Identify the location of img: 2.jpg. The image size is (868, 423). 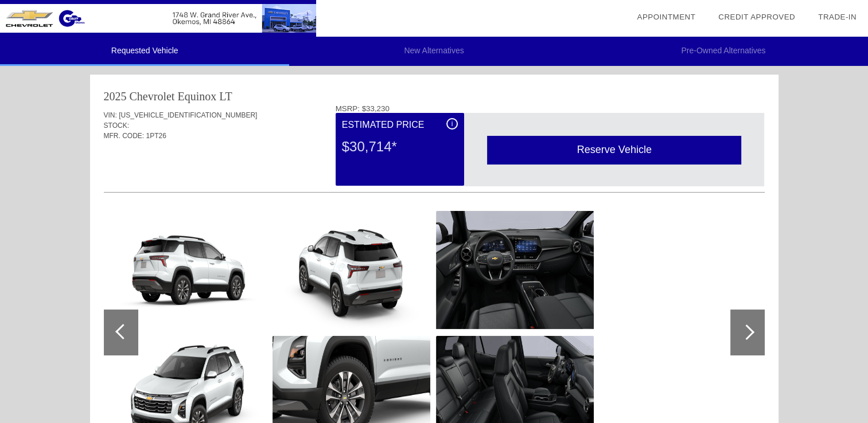
(188, 271).